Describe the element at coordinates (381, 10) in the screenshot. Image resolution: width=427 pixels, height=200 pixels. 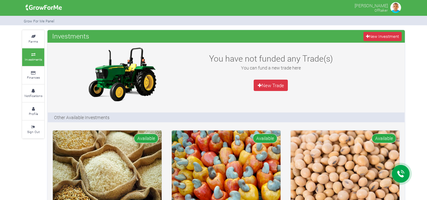
I see `small: Offtaker` at that location.